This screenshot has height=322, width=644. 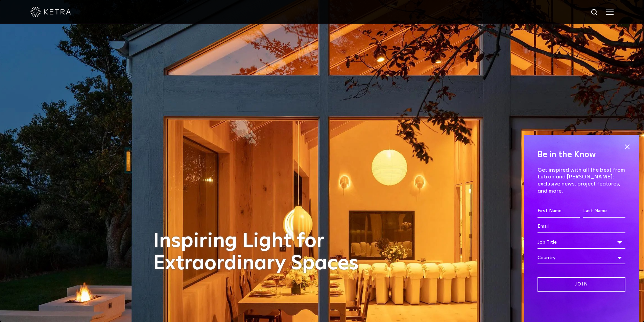 I want to click on img: ketra-logo-2019-white, so click(x=51, y=12).